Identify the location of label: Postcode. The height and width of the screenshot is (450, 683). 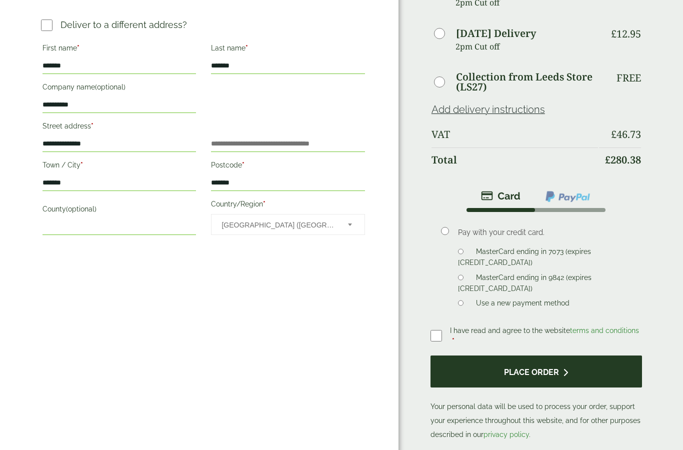
(288, 167).